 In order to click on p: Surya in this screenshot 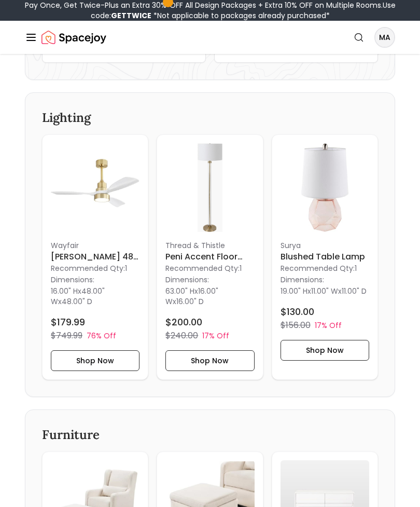, I will do `click(325, 245)`.